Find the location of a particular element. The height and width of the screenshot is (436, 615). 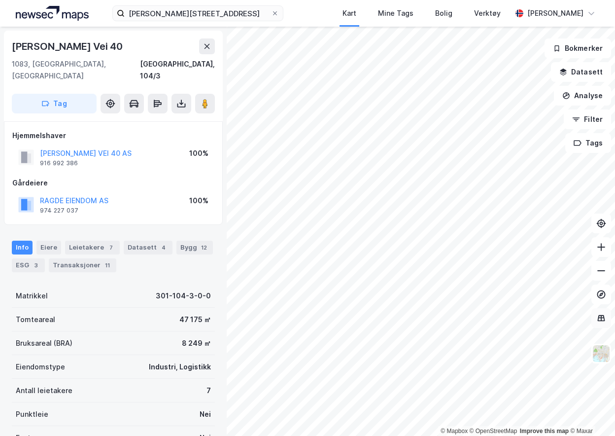

input: Søk på adresse, matrikkel, gårdeiere, leietakere eller personer is located at coordinates (198, 13).